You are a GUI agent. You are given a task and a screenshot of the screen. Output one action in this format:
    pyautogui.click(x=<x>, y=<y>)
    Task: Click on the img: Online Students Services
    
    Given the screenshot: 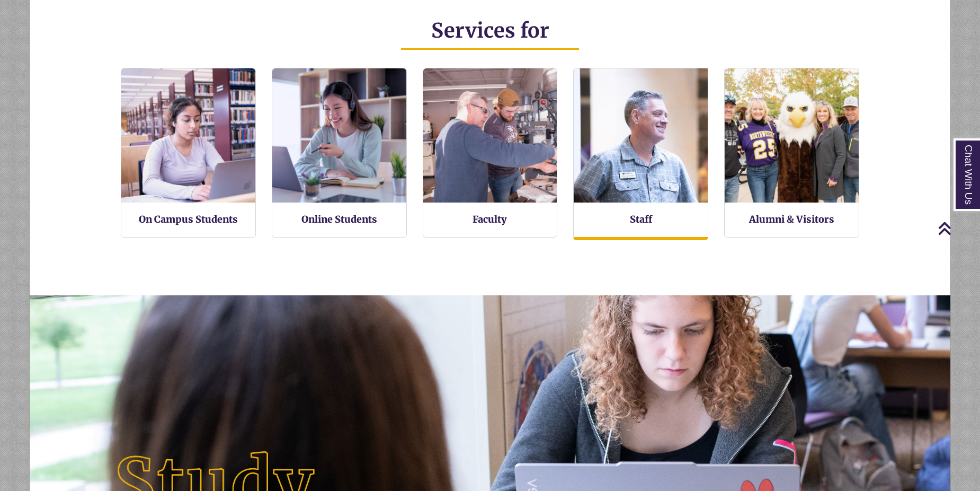 What is the action you would take?
    pyautogui.click(x=339, y=135)
    